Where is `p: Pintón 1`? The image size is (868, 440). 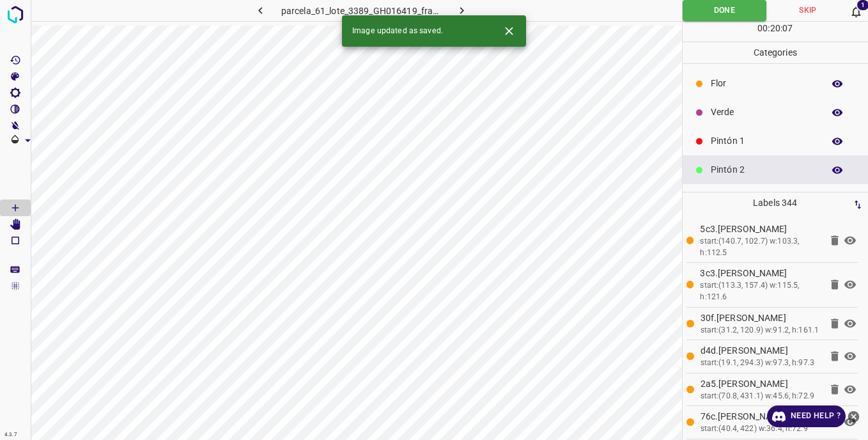 p: Pintón 1 is located at coordinates (764, 140).